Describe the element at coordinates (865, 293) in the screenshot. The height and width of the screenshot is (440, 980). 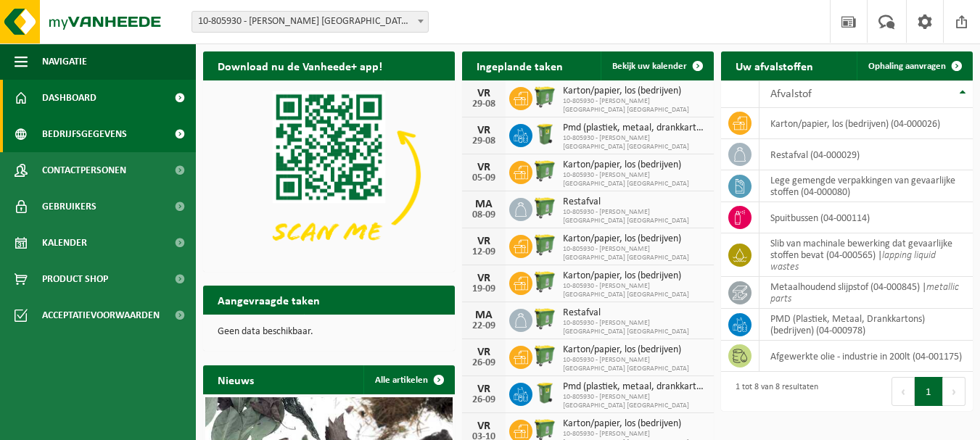
I see `i: metallic parts` at that location.